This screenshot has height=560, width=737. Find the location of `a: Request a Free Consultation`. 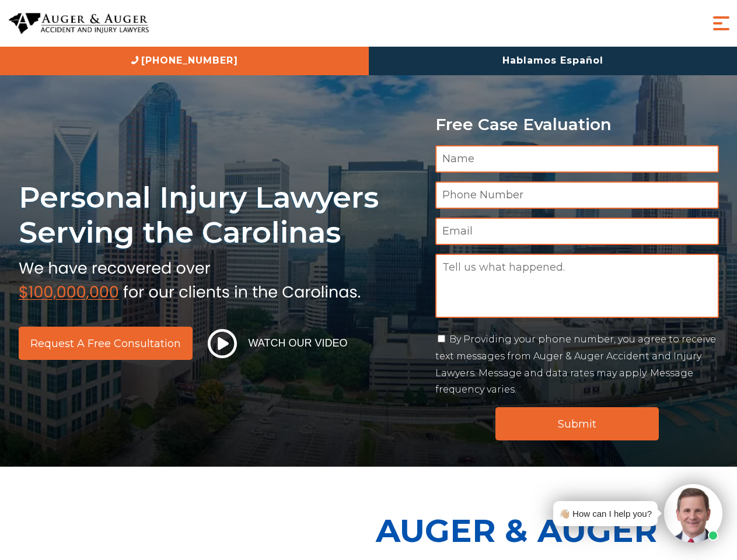

a: Request a Free Consultation is located at coordinates (106, 343).